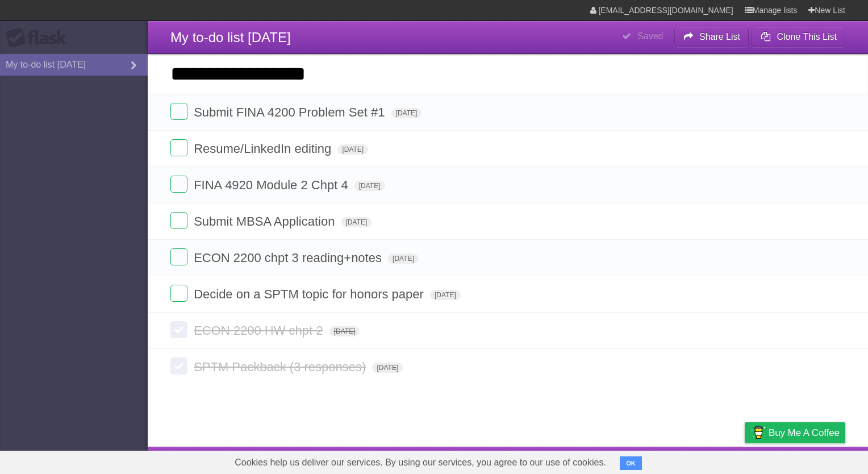  Describe the element at coordinates (259, 331) in the screenshot. I see `span: ECON 2200 HW chpt 2` at that location.